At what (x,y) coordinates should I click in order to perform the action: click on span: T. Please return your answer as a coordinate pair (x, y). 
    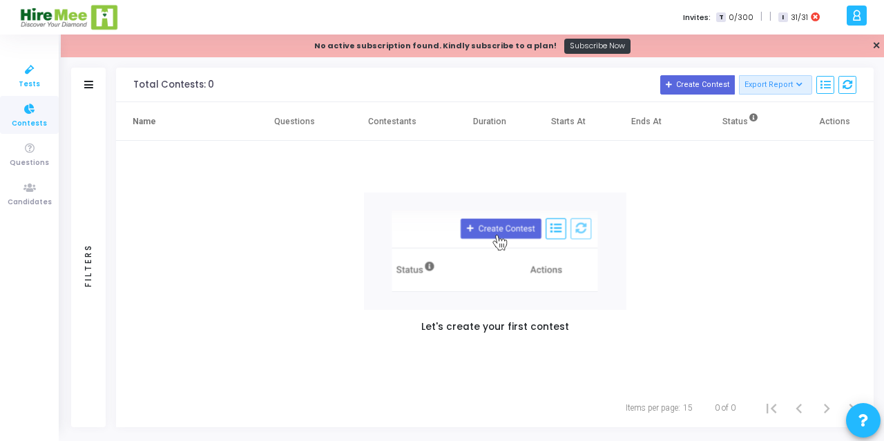
    Looking at the image, I should click on (720, 17).